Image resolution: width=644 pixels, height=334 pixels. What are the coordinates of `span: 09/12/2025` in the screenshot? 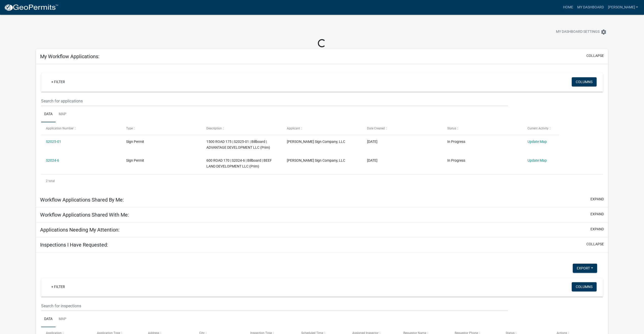 It's located at (372, 141).